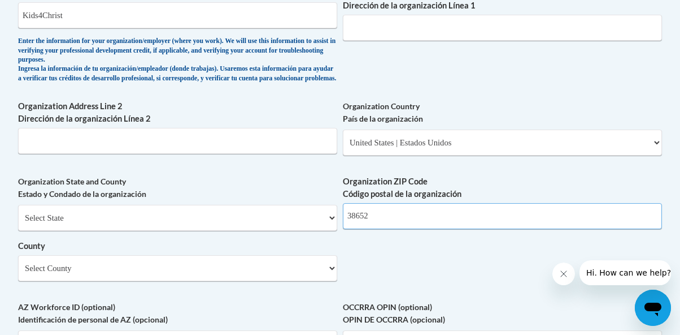 The height and width of the screenshot is (335, 680). What do you see at coordinates (177, 246) in the screenshot?
I see `label: County` at bounding box center [177, 246].